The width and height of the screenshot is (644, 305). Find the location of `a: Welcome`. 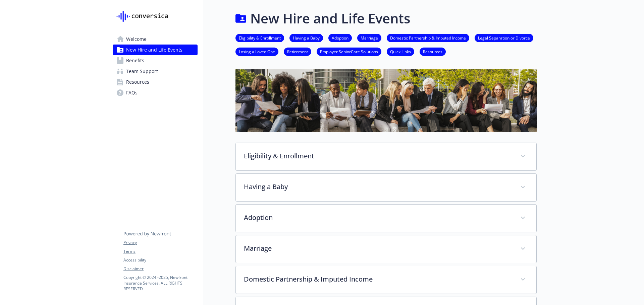

a: Welcome is located at coordinates (155, 40).